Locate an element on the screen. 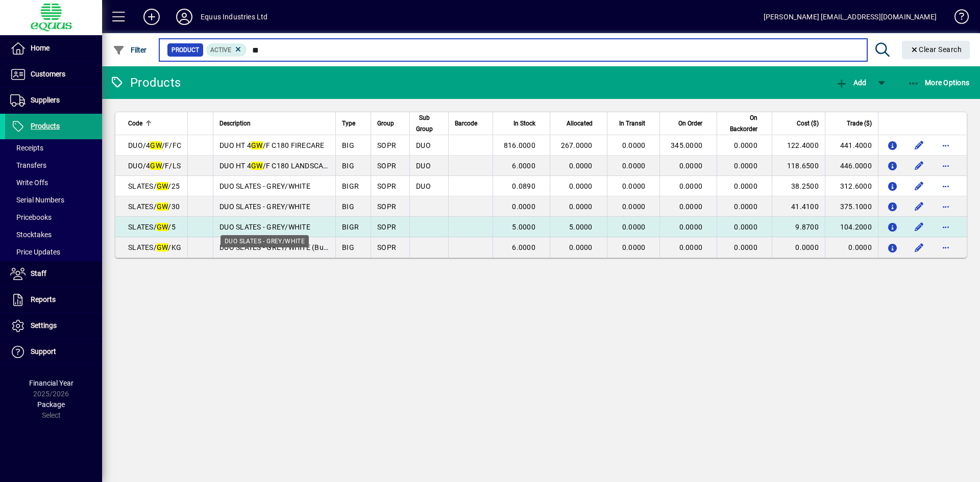  button: Clear is located at coordinates (936, 50).